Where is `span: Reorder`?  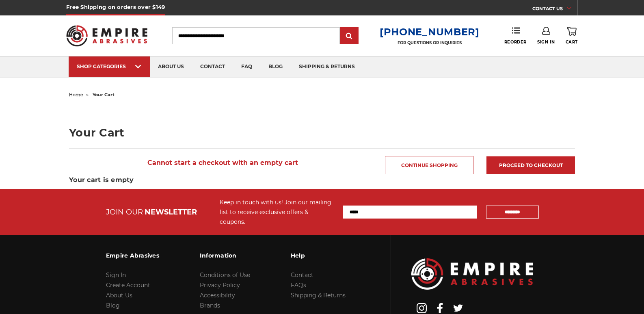
span: Reorder is located at coordinates (516, 42).